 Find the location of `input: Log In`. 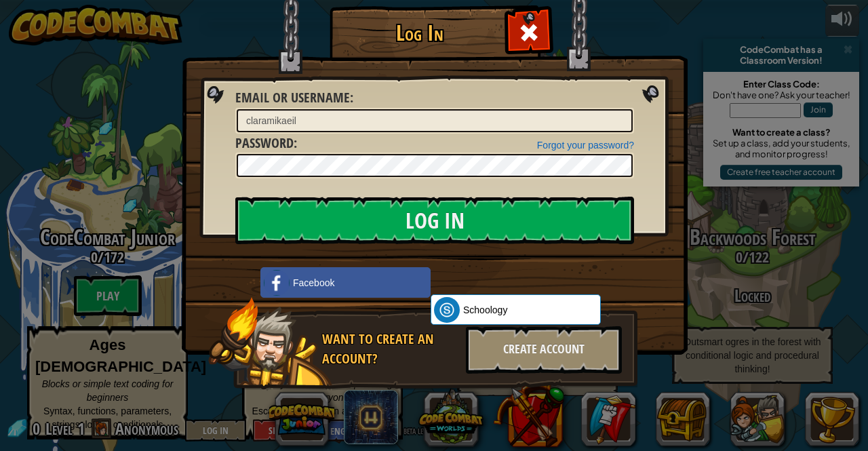

input: Log In is located at coordinates (435, 221).